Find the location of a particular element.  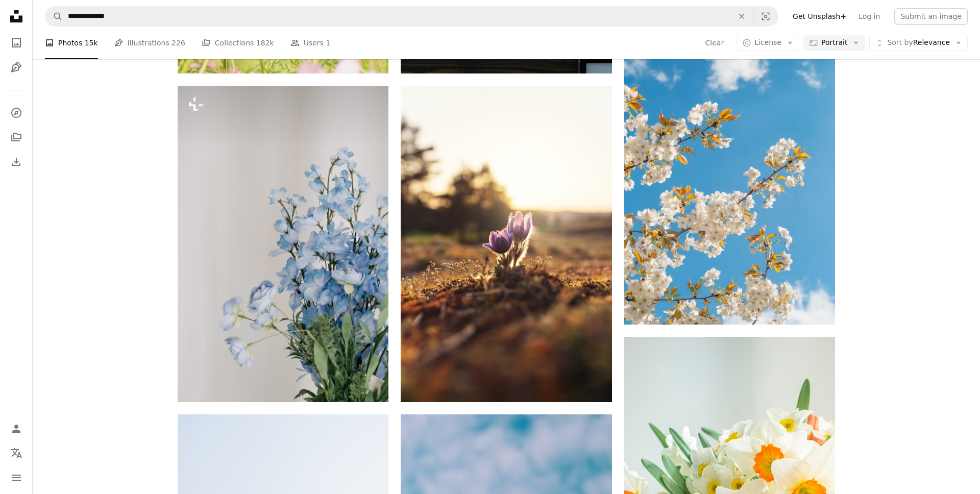

button: Sort byRelevance is located at coordinates (919, 43).